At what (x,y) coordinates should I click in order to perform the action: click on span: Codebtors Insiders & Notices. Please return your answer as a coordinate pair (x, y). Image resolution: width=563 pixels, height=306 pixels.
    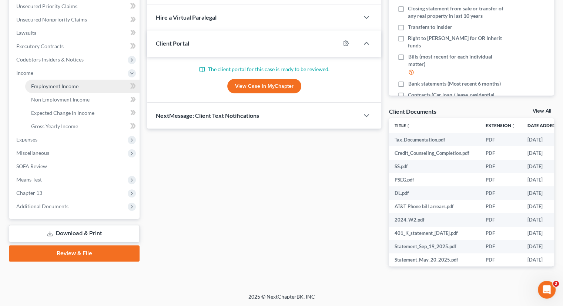
    Looking at the image, I should click on (50, 59).